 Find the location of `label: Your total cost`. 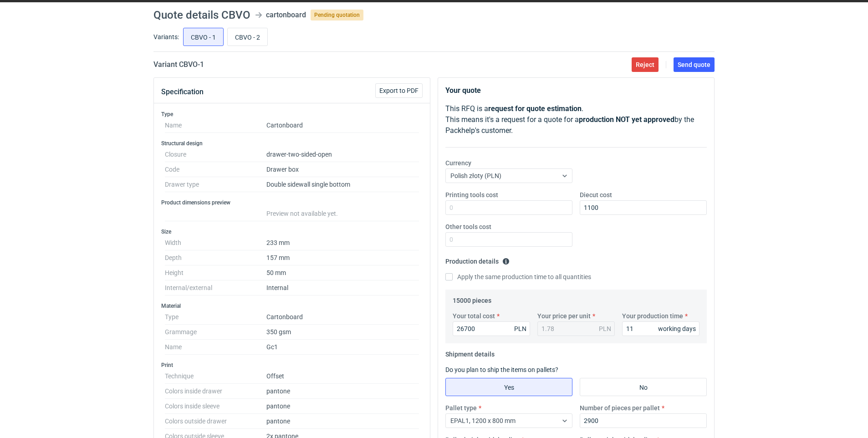

label: Your total cost is located at coordinates (473, 316).